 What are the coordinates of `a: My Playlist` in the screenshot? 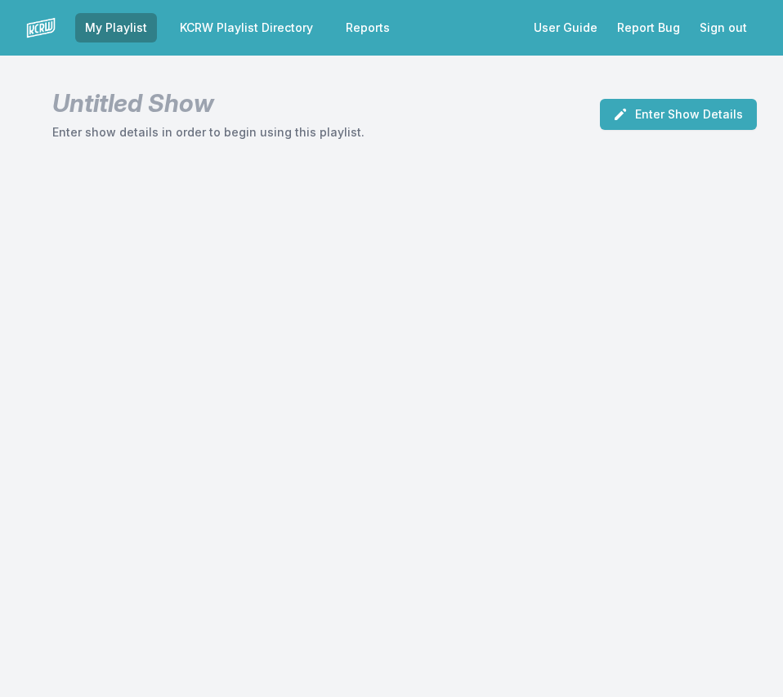 It's located at (116, 28).